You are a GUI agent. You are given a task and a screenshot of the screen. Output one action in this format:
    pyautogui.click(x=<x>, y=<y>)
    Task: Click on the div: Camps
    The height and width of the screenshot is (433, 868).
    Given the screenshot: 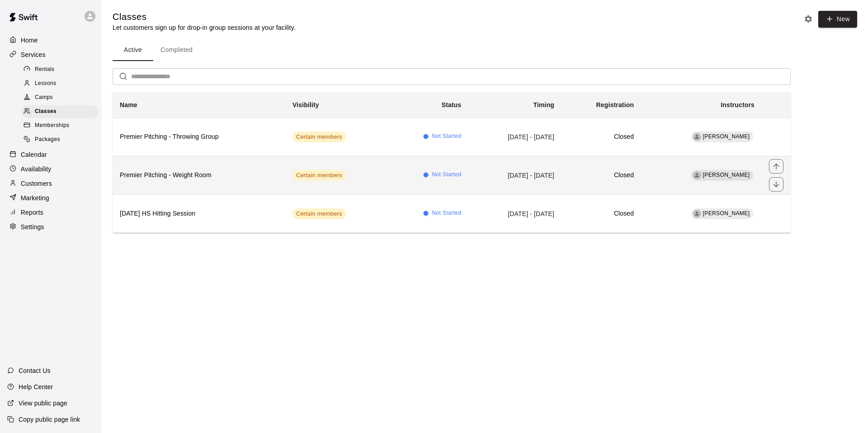 What is the action you would take?
    pyautogui.click(x=60, y=98)
    